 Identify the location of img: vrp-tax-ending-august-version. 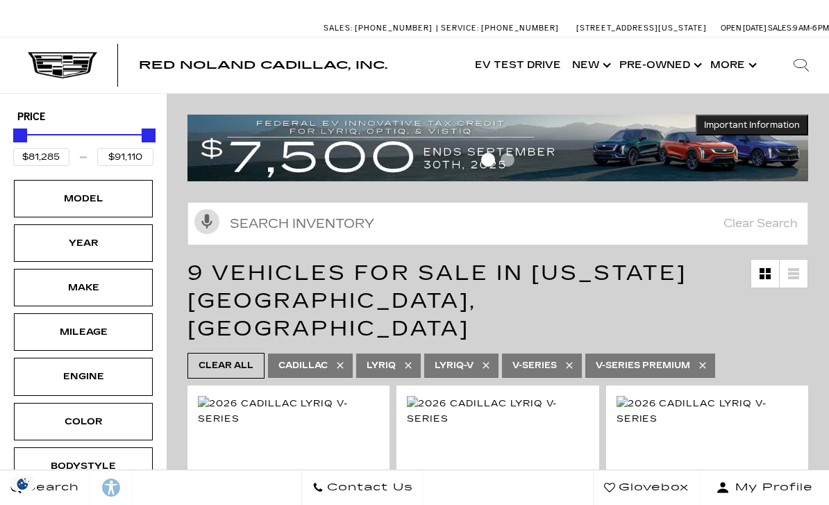
(498, 148).